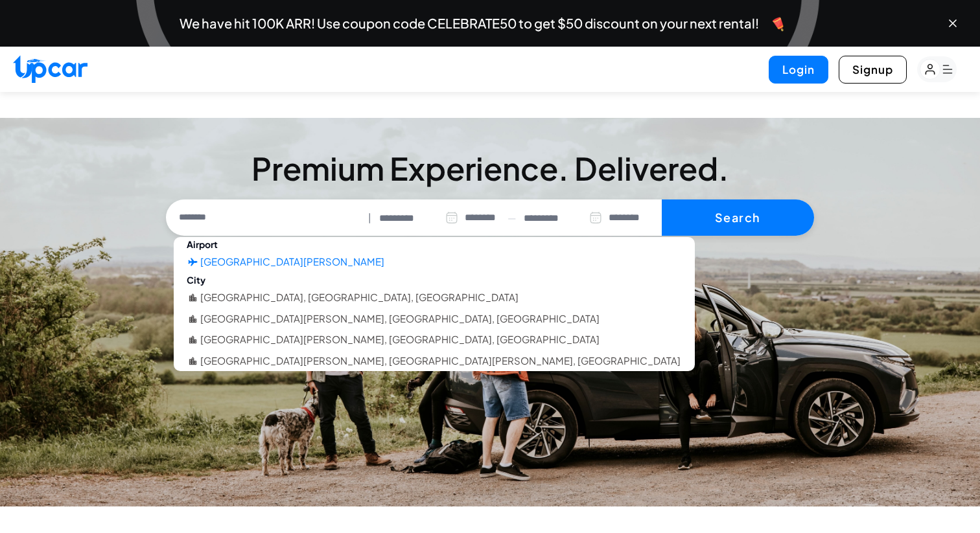 This screenshot has height=533, width=980. What do you see at coordinates (952, 23) in the screenshot?
I see `button: Close banner` at bounding box center [952, 23].